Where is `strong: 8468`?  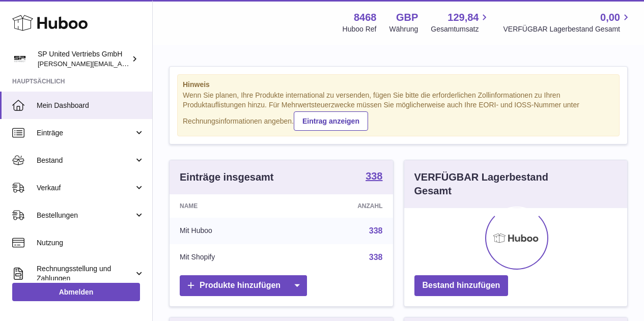 strong: 8468 is located at coordinates (365, 18).